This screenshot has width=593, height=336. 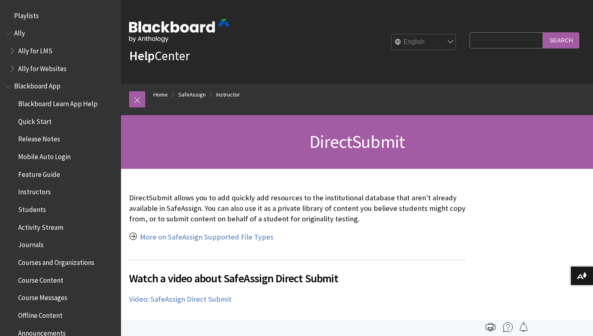 I want to click on span: Activity Stream, so click(x=41, y=226).